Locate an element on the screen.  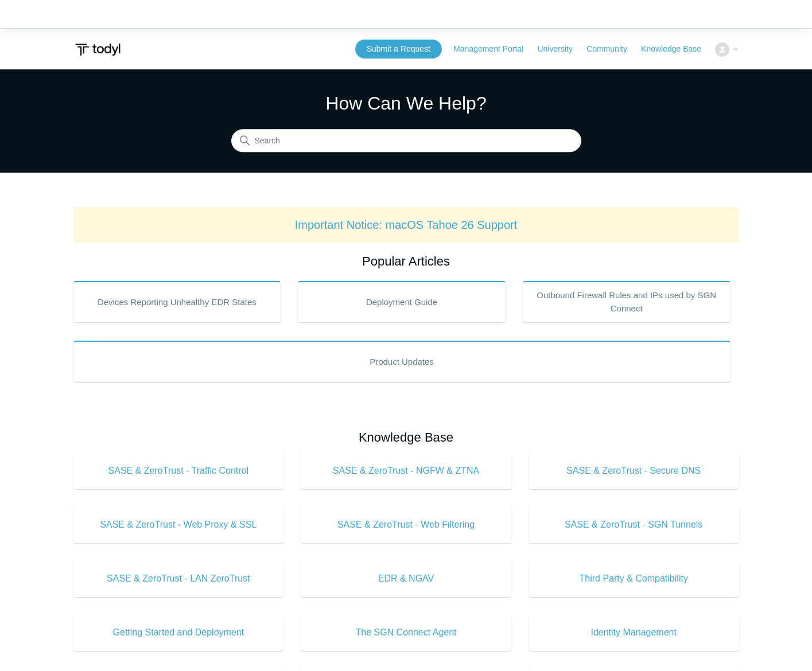
span: SASE & ZeroTrust - SGN Tunnels is located at coordinates (634, 525).